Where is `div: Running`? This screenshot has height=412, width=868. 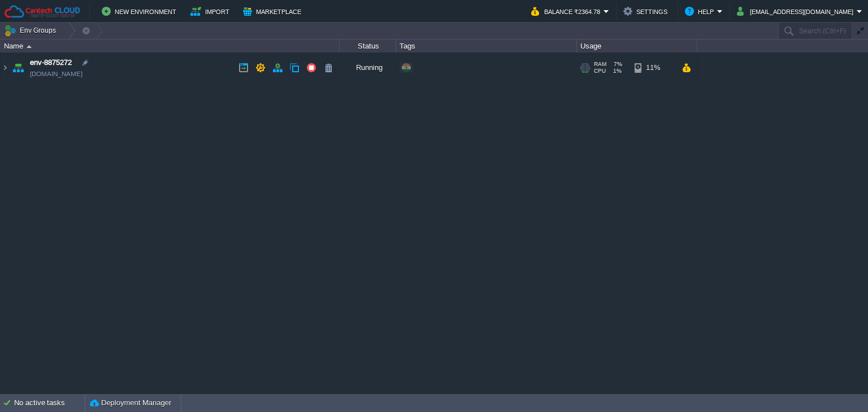 div: Running is located at coordinates (368, 68).